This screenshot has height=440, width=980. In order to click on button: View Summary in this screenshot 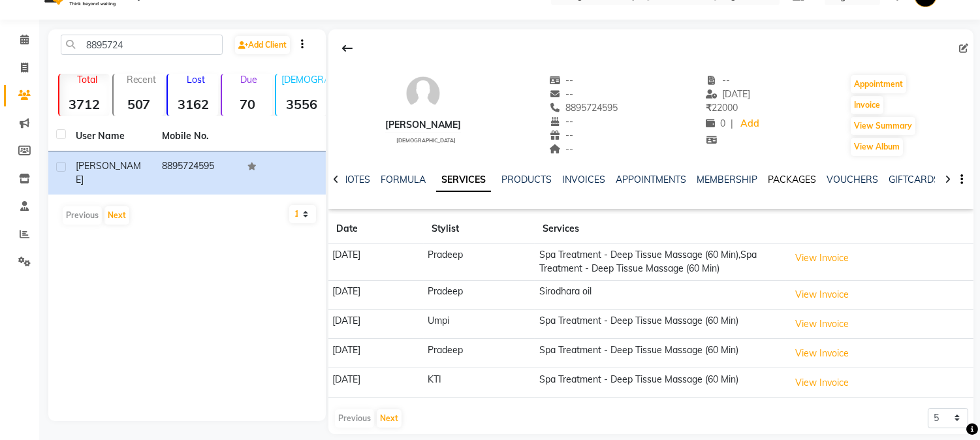, I will do `click(883, 127)`.